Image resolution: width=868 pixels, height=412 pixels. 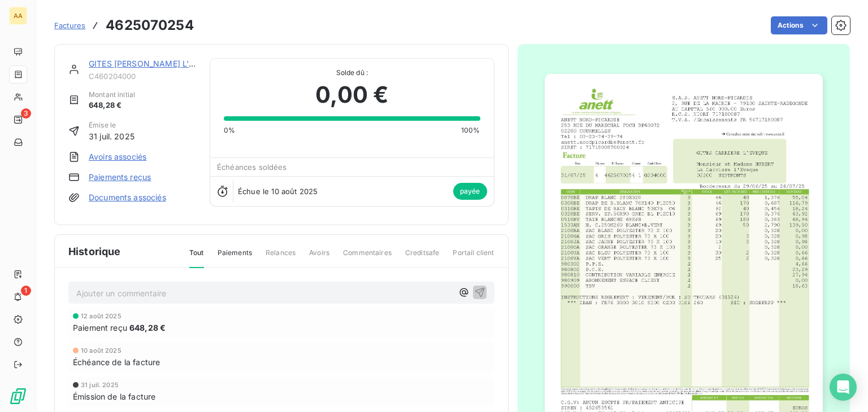 What do you see at coordinates (26, 114) in the screenshot?
I see `span: 3` at bounding box center [26, 114].